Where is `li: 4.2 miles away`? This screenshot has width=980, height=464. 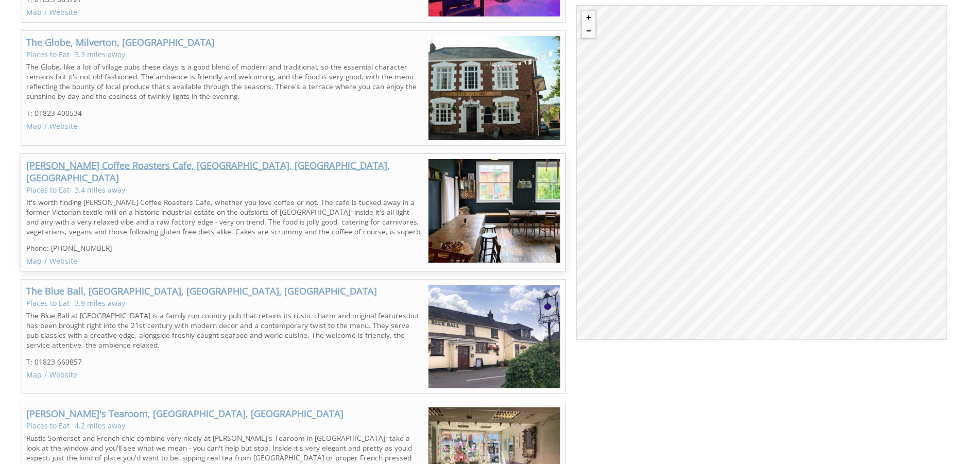
li: 4.2 miles away is located at coordinates (100, 425).